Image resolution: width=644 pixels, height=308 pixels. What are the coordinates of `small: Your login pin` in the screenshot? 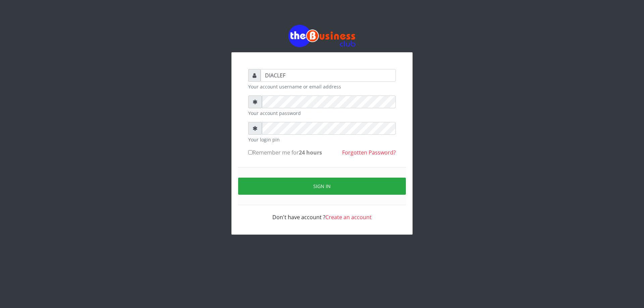 It's located at (322, 139).